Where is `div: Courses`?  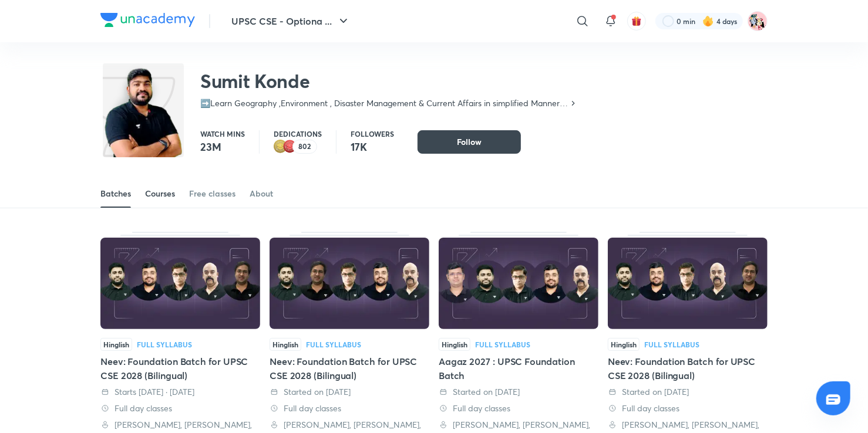 div: Courses is located at coordinates (160, 194).